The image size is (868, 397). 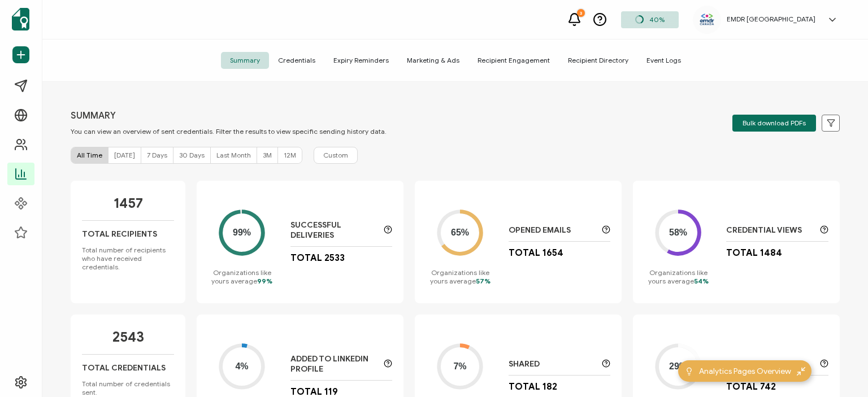 I want to click on p: Successful Deliveries, so click(x=335, y=230).